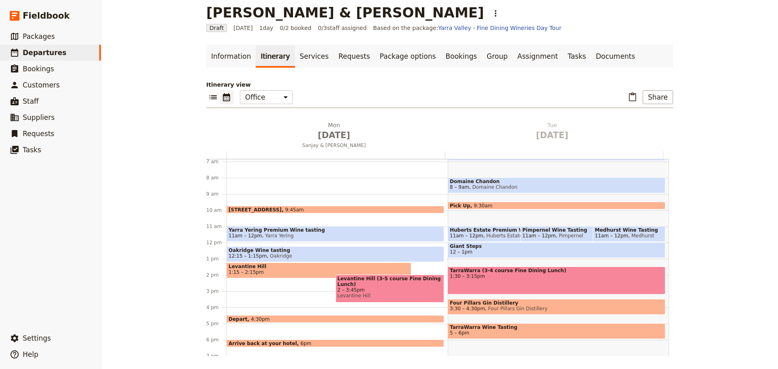 This screenshot has height=369, width=778. What do you see at coordinates (37, 338) in the screenshot?
I see `span: Settings` at bounding box center [37, 338].